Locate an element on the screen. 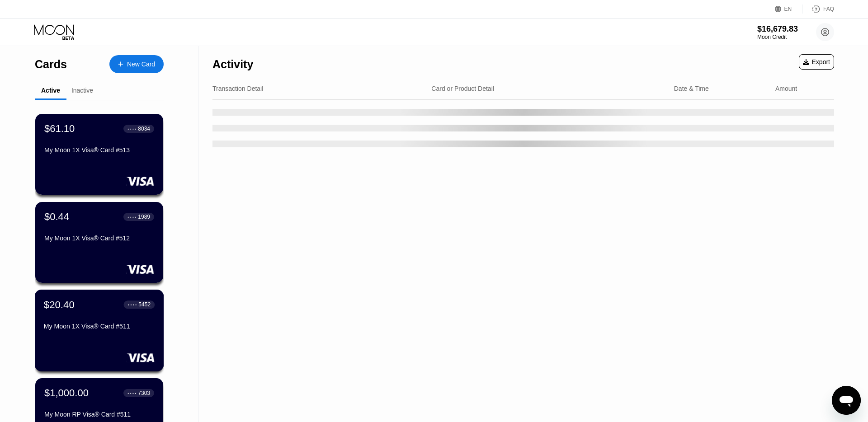  div: Moon Credit is located at coordinates (777, 37).